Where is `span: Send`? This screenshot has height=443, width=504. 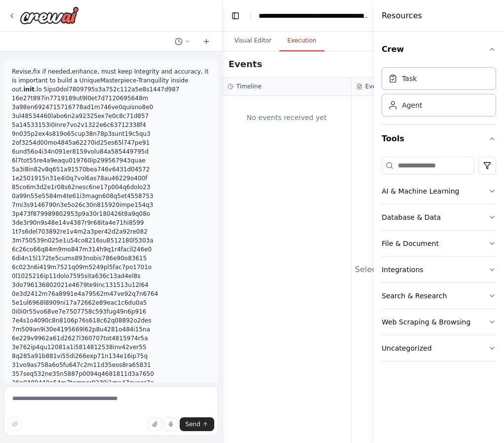 span: Send is located at coordinates (193, 425).